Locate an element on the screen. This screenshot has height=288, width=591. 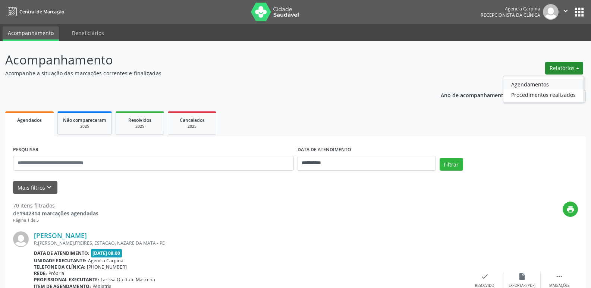
p: Acompanhe a situação das marcações correntes e finalizadas is located at coordinates (208, 73).